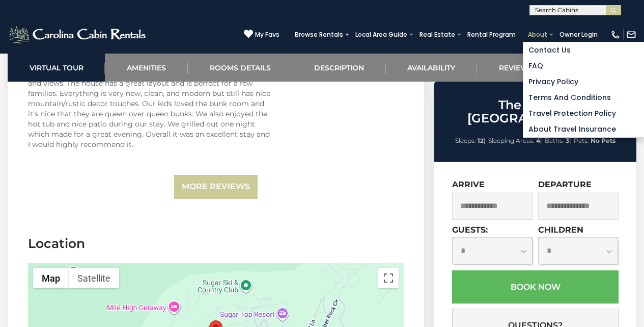 Image resolution: width=644 pixels, height=327 pixels. What do you see at coordinates (616, 35) in the screenshot?
I see `img: phone-regular-white.png` at bounding box center [616, 35].